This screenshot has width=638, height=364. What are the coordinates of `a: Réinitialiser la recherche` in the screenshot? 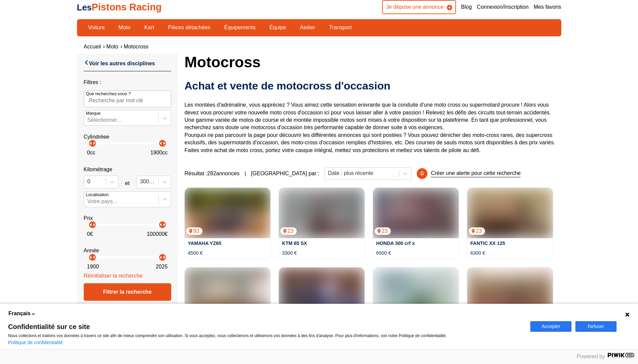 It's located at (113, 276).